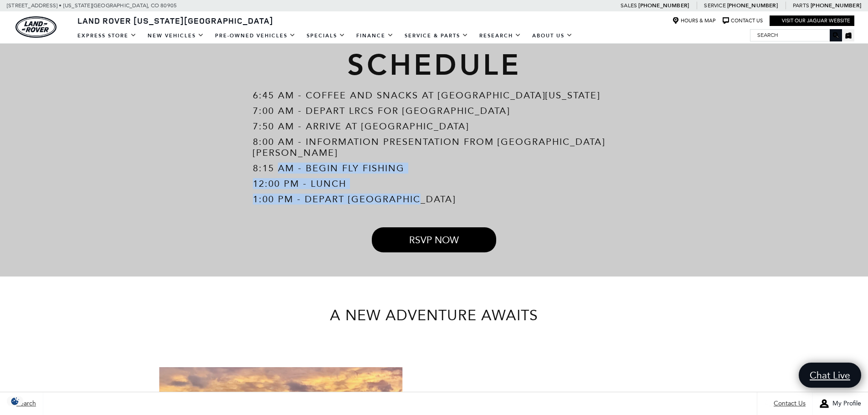 Image resolution: width=868 pixels, height=415 pixels. I want to click on span: Service, so click(714, 5).